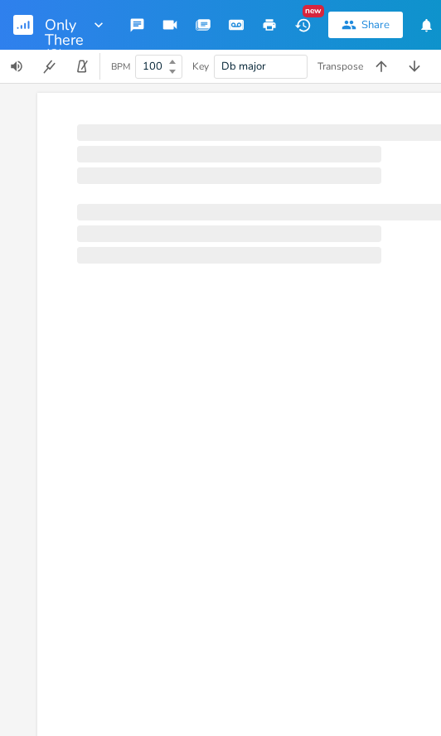 The width and height of the screenshot is (441, 736). Describe the element at coordinates (366, 25) in the screenshot. I see `button: Share` at that location.